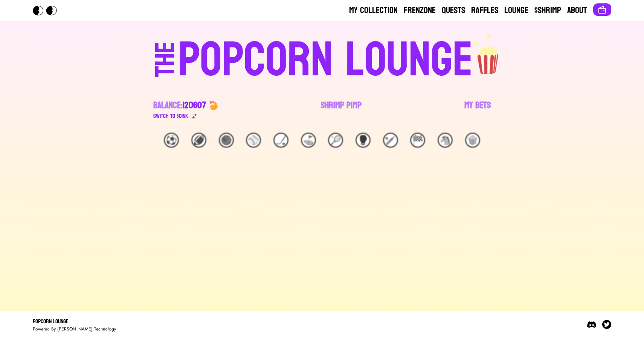 The image size is (644, 338). I want to click on a: My Collection, so click(373, 11).